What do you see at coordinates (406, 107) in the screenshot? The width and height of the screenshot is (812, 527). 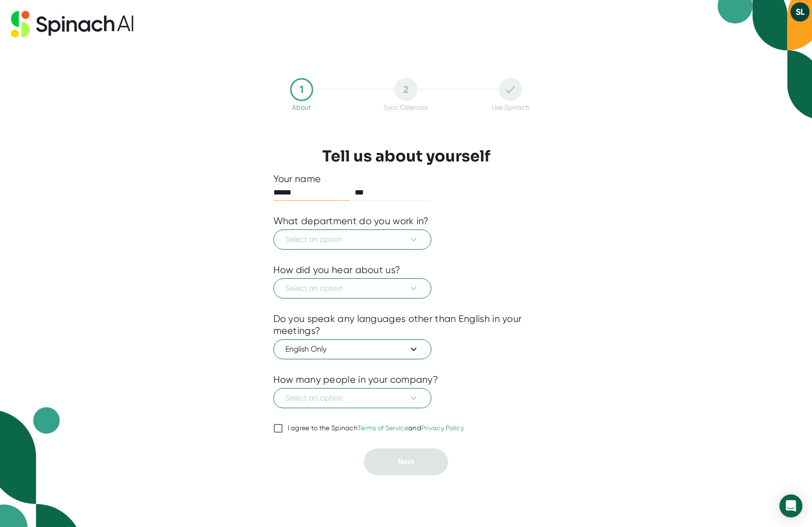 I see `div: Sync Calendar` at bounding box center [406, 107].